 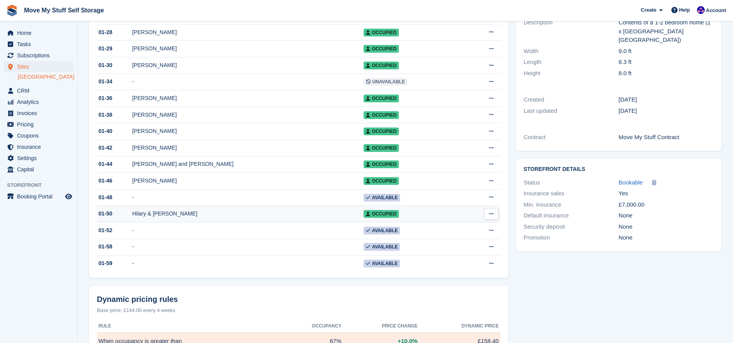 I want to click on a: Move My Stuff Self Storage, so click(x=64, y=10).